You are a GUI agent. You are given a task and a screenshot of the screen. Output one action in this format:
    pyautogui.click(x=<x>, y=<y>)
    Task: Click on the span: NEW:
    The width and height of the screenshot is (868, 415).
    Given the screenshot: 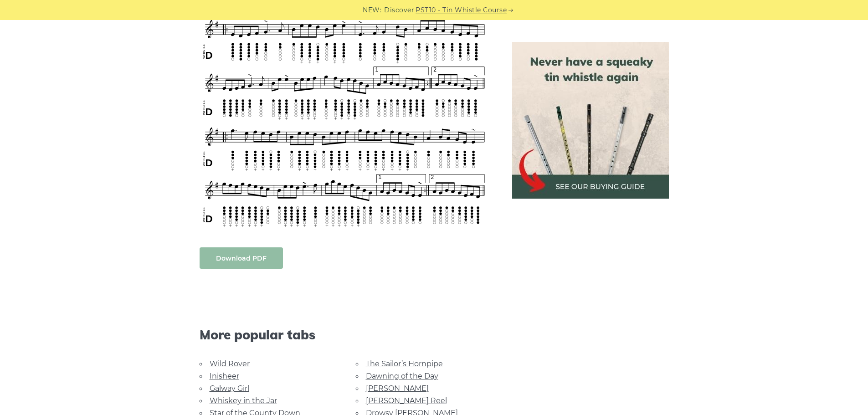 What is the action you would take?
    pyautogui.click(x=372, y=10)
    